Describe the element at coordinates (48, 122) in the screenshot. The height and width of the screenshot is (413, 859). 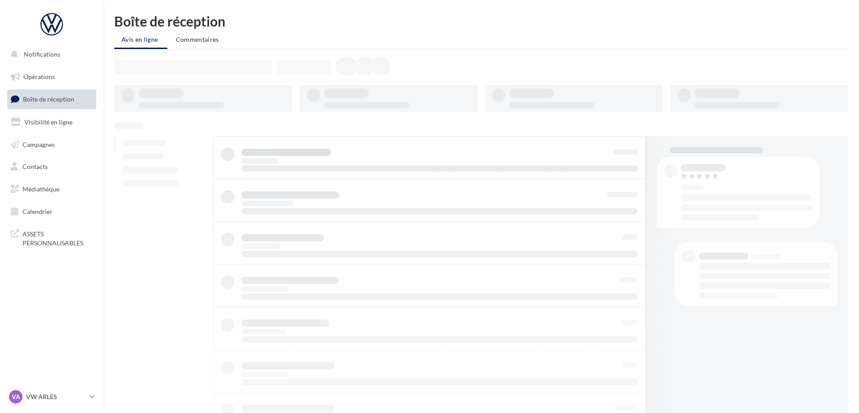
I see `span: Visibilité en ligne` at that location.